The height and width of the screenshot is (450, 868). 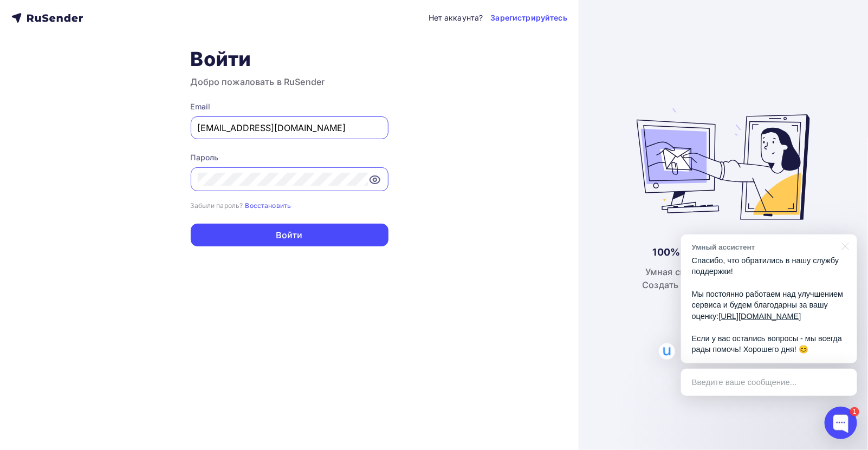 I want to click on small: Восстановить, so click(x=268, y=205).